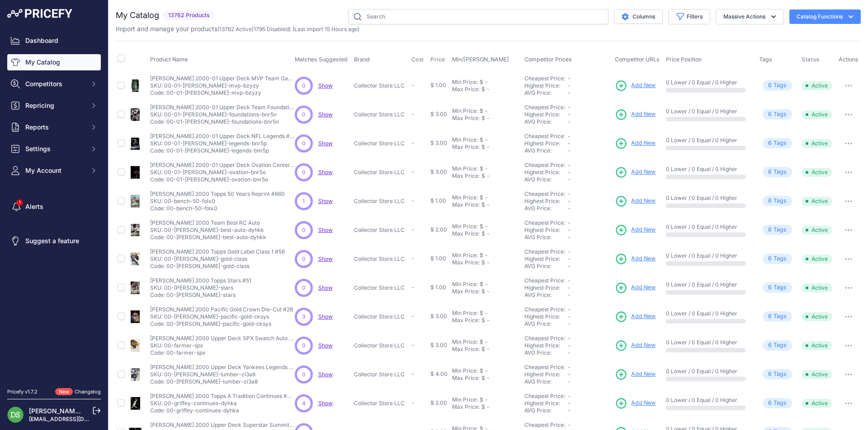 The height and width of the screenshot is (430, 868). What do you see at coordinates (55, 171) in the screenshot?
I see `span: My Account` at bounding box center [55, 171].